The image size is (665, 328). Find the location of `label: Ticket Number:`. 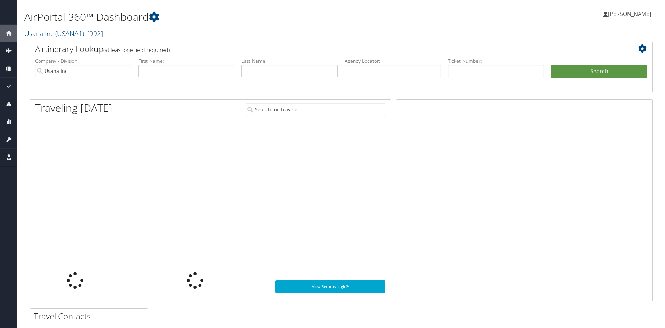

label: Ticket Number: is located at coordinates (496, 61).